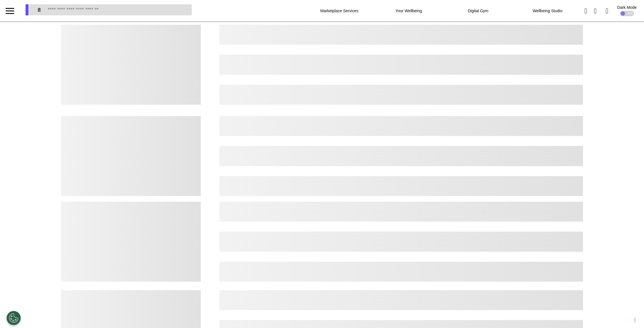 This screenshot has height=328, width=644. What do you see at coordinates (409, 11) in the screenshot?
I see `div: Your Wellbeing` at bounding box center [409, 11].